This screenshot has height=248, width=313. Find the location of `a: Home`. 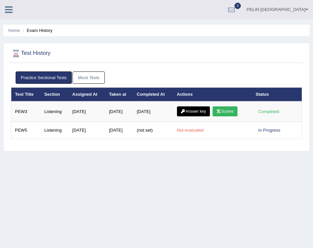

a: Home is located at coordinates (14, 30).